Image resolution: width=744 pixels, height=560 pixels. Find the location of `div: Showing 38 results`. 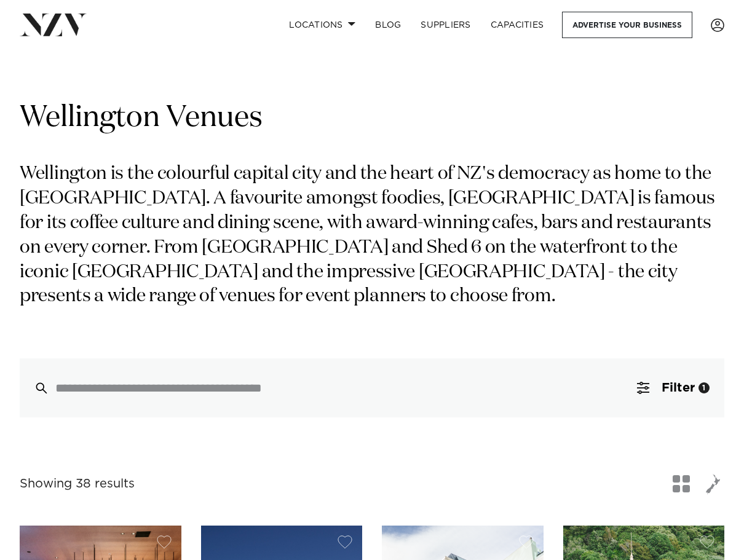

div: Showing 38 results is located at coordinates (77, 484).